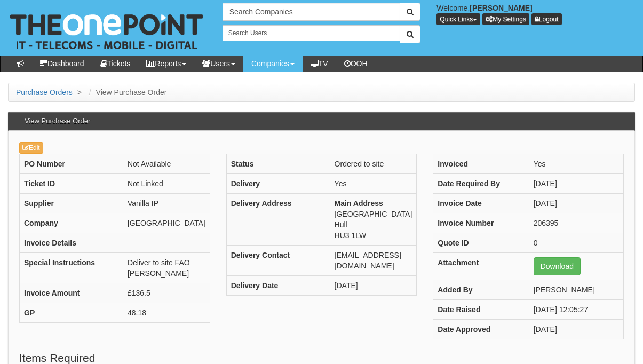 This screenshot has height=364, width=643. Describe the element at coordinates (219, 64) in the screenshot. I see `a: Users` at that location.